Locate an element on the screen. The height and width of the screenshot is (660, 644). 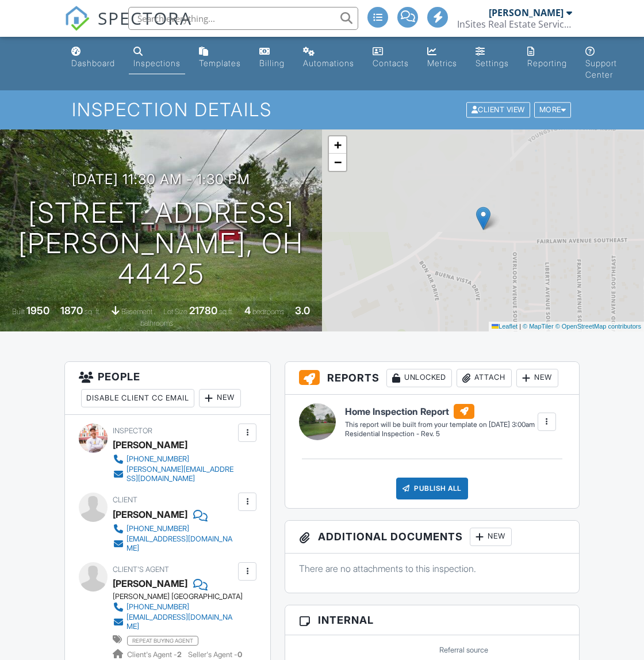
span: Client's Agent is located at coordinates (141, 569).